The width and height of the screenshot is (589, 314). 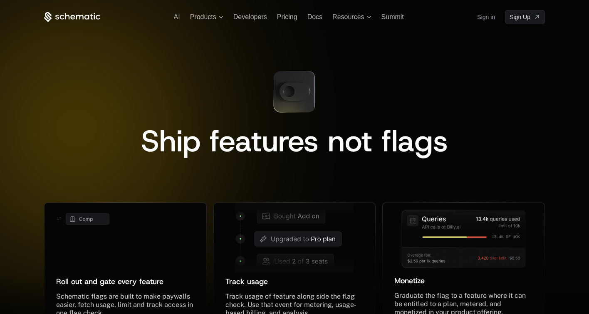 What do you see at coordinates (295, 141) in the screenshot?
I see `span: Ship features not flags` at bounding box center [295, 141].